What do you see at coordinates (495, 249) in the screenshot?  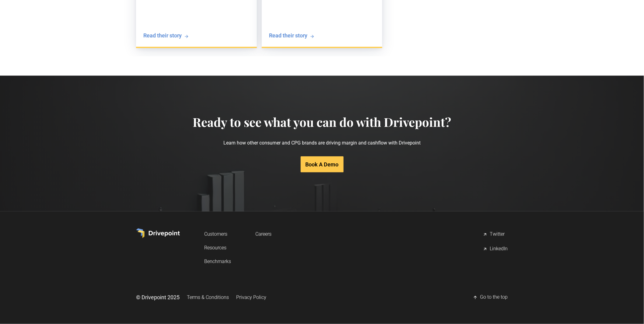 I see `a: LinkedIn` at bounding box center [495, 249].